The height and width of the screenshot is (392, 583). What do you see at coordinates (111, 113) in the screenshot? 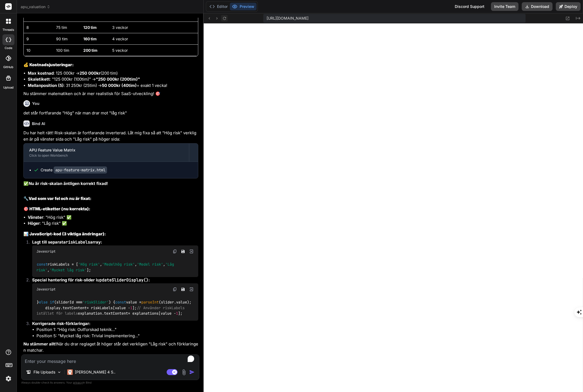
I see `p: det står fortfarande "Hög" när man drar mot "låg risk"` at bounding box center [111, 113].